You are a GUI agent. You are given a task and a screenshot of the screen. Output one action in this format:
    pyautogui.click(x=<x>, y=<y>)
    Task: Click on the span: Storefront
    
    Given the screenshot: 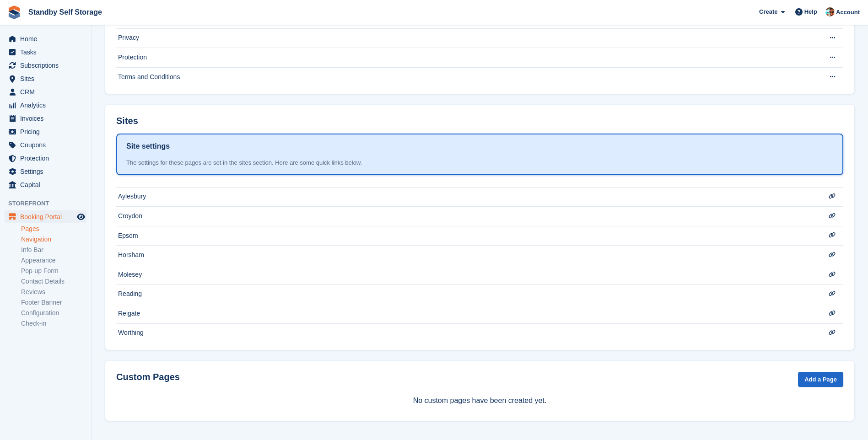 What is the action you would take?
    pyautogui.click(x=49, y=204)
    